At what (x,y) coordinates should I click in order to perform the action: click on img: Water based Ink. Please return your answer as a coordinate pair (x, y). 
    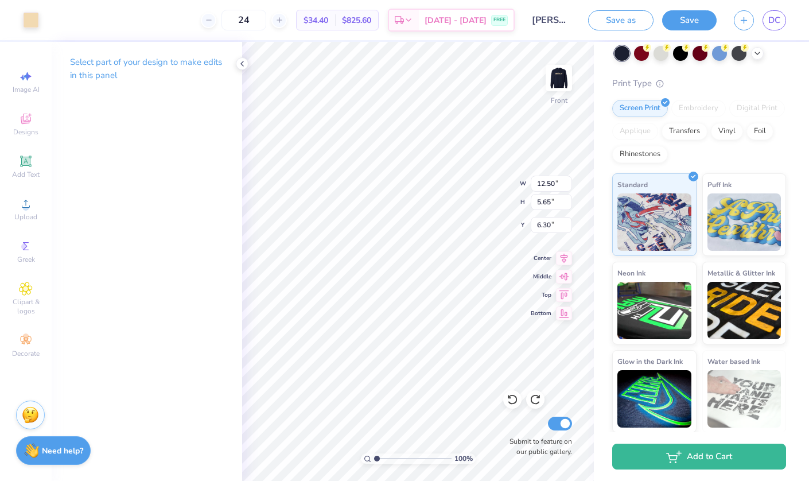
    Looking at the image, I should click on (744, 399).